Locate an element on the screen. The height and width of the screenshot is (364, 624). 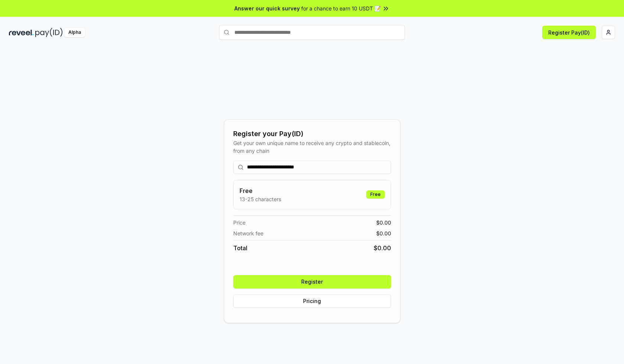
img: pay_id is located at coordinates (49, 32).